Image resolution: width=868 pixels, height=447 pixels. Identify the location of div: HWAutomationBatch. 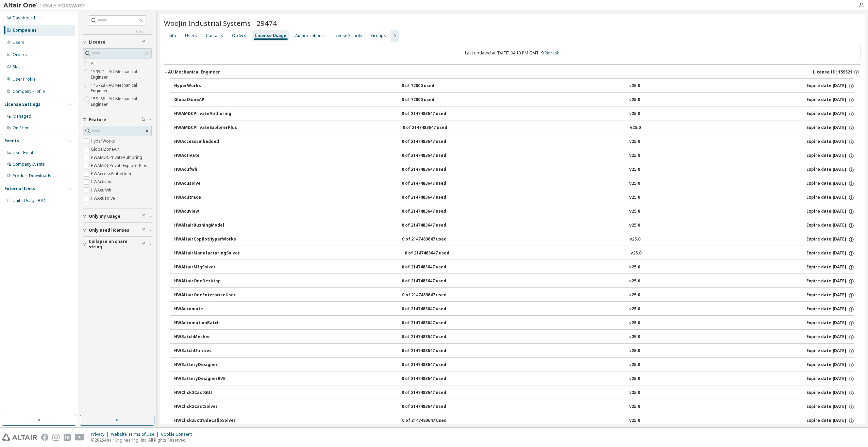
(205, 323).